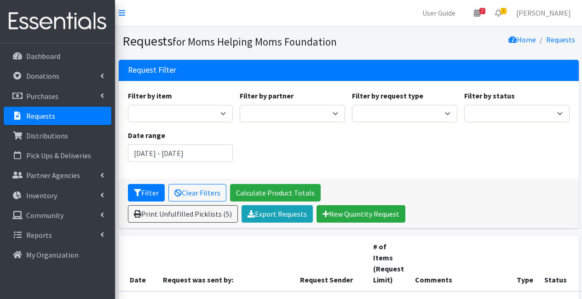 The width and height of the screenshot is (582, 299). I want to click on p: Inventory, so click(41, 195).